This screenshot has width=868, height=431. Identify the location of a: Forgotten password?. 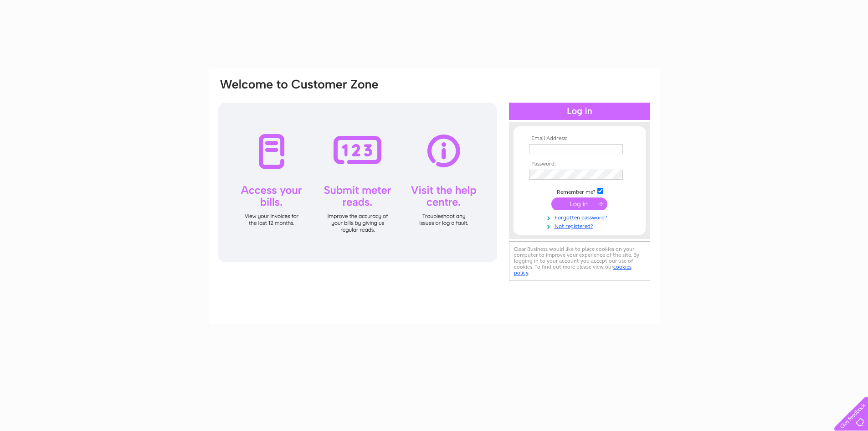
(581, 216).